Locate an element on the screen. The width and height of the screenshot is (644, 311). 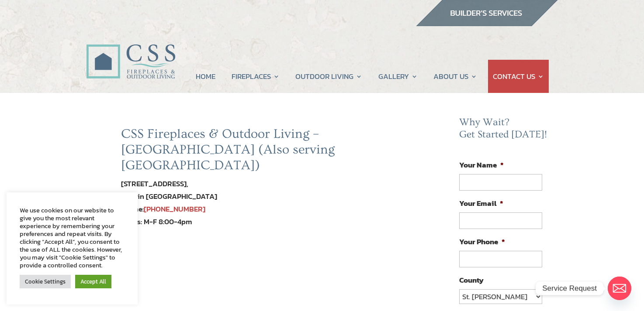
div: Hours: M-F 8:00-4pm is located at coordinates (261, 222).